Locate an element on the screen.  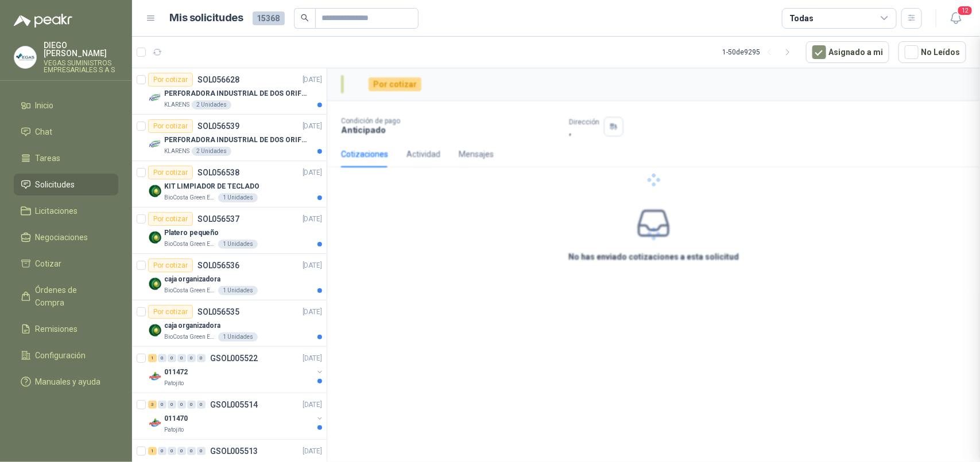
span: Inicio is located at coordinates (45, 105).